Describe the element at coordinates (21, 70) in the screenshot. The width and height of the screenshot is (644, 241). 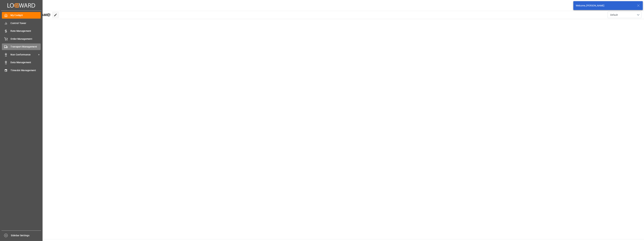
I see `a: Timeslot Management` at that location.